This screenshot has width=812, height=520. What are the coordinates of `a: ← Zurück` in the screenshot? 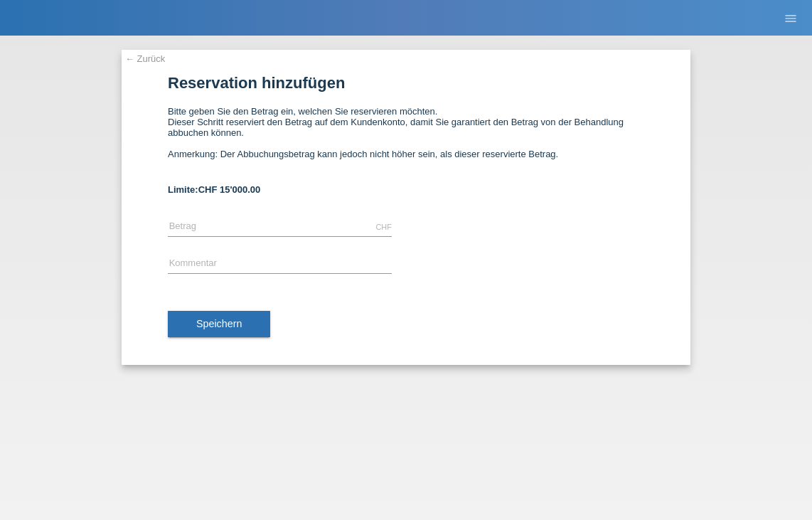 It's located at (145, 58).